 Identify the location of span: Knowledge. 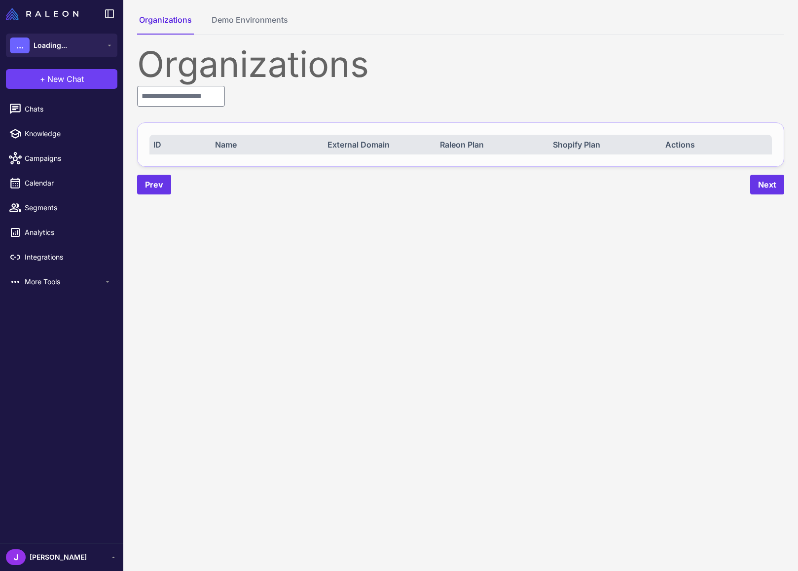
(68, 134).